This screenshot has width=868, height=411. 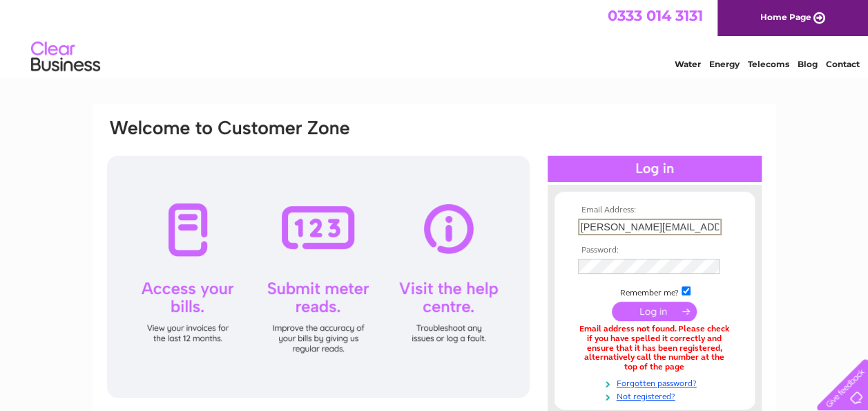 What do you see at coordinates (688, 63) in the screenshot?
I see `a: Water` at bounding box center [688, 63].